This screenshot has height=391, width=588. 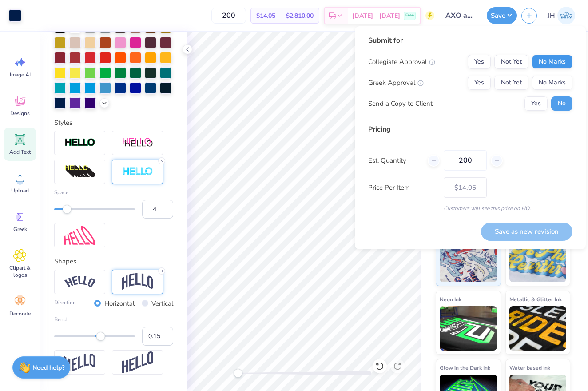 What do you see at coordinates (394, 161) in the screenshot?
I see `label: Est. Quantity` at bounding box center [394, 161].